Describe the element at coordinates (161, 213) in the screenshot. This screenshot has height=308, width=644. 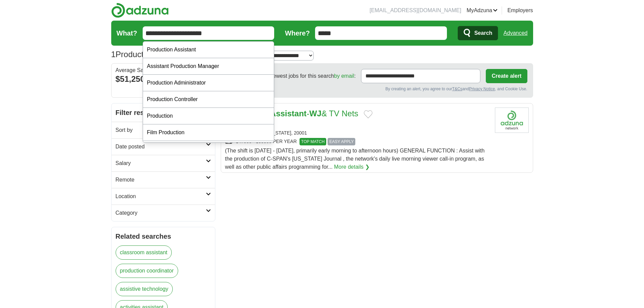
I see `h2: Category` at that location.